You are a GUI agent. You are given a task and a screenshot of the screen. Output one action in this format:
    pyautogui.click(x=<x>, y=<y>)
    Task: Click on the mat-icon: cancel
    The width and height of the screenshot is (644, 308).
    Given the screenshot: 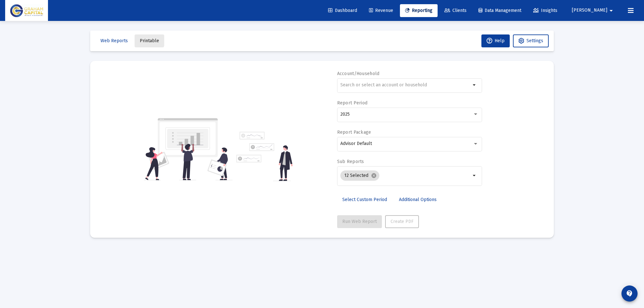 What is the action you would take?
    pyautogui.click(x=374, y=176)
    